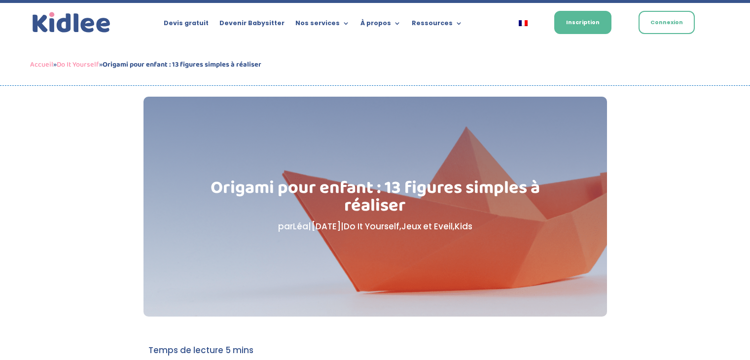 The width and height of the screenshot is (750, 360). What do you see at coordinates (186, 25) in the screenshot?
I see `a: Devis gratuit` at bounding box center [186, 25].